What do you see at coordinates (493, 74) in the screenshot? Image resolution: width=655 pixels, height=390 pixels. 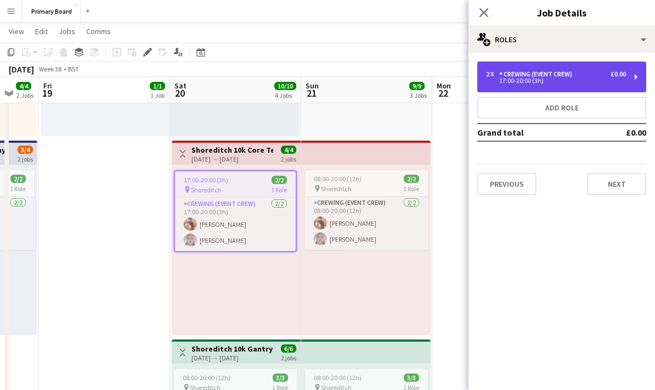 I see `div: 2 x` at bounding box center [493, 74].